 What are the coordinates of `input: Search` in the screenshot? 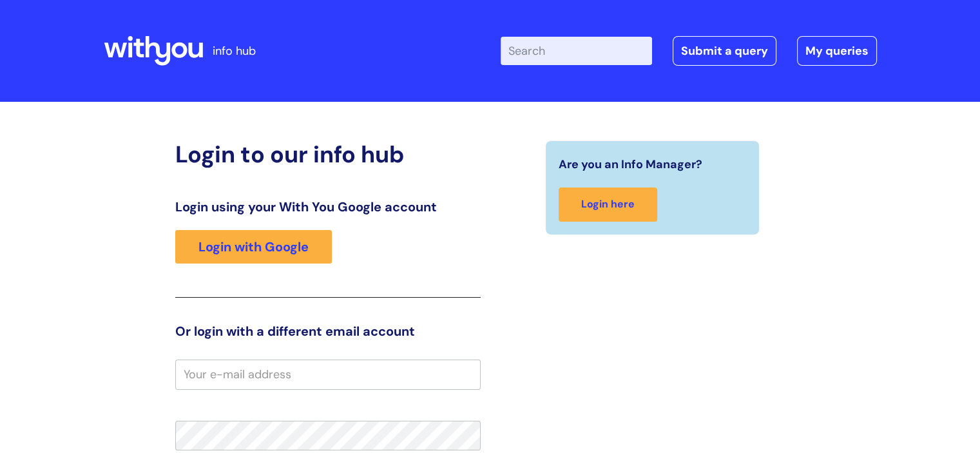 It's located at (576, 51).